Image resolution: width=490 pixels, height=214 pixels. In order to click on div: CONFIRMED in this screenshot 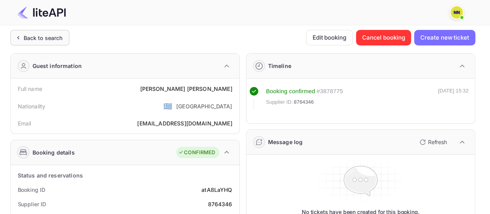, I will do `click(196, 152)`.